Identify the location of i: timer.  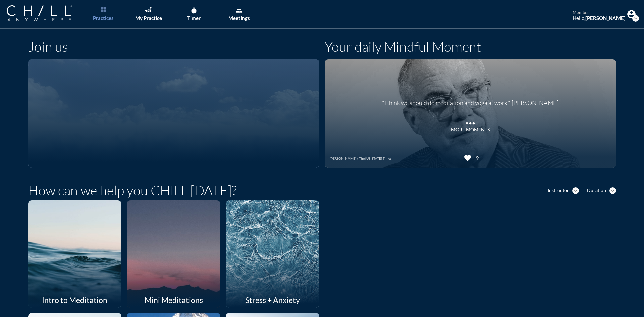
(194, 10).